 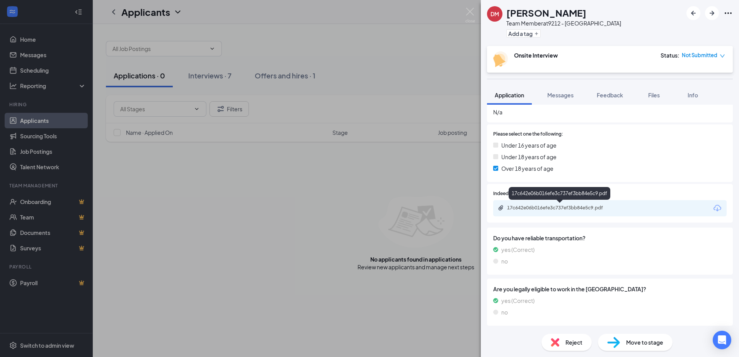 What do you see at coordinates (729, 13) in the screenshot?
I see `svg: Ellipses` at bounding box center [729, 13].